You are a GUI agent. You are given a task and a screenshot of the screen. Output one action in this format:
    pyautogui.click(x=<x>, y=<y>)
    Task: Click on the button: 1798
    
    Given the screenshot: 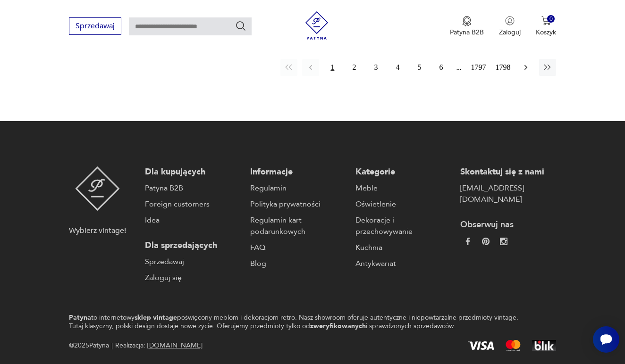 What is the action you would take?
    pyautogui.click(x=503, y=67)
    